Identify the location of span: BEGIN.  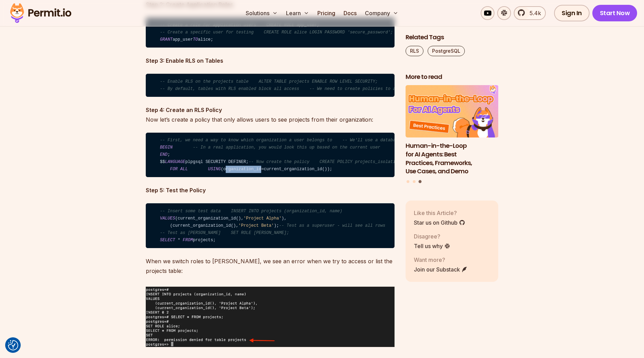
(166, 147).